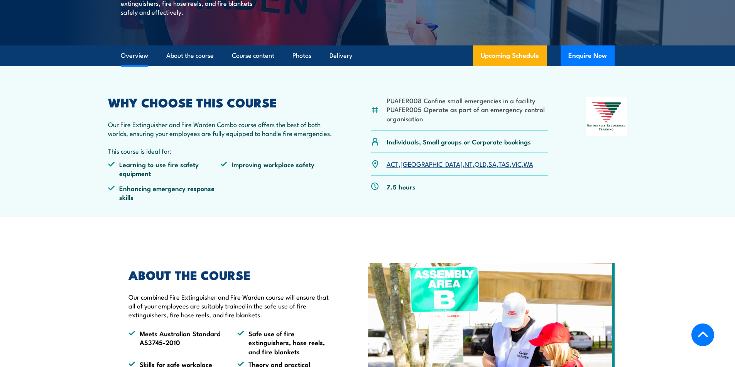  I want to click on a: VIC, so click(516, 164).